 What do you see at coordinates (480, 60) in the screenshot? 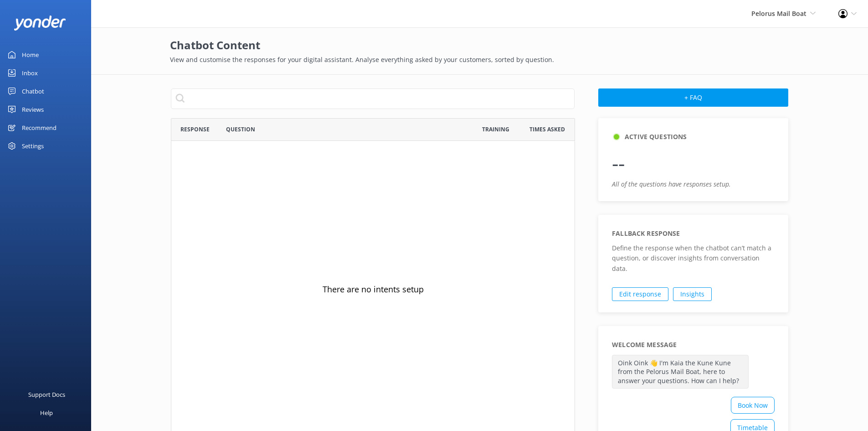
I see `p: View and customise the responses for your digital assistant. Analyse everything asked by your cus...` at bounding box center [480, 60].